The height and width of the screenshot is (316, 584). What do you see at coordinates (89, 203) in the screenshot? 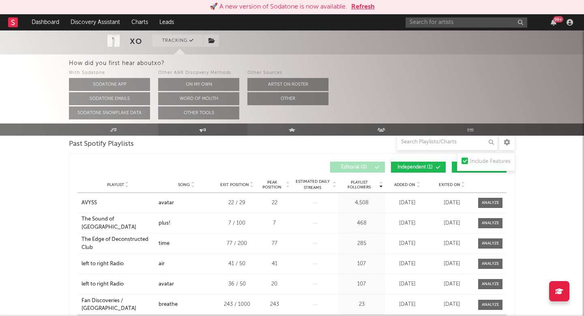
I see `div: AVYSS` at bounding box center [89, 203].